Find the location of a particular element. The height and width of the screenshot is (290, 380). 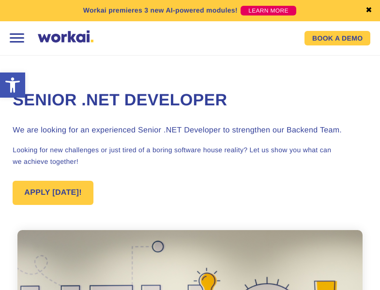

a: LEARN MORE is located at coordinates (268, 11).